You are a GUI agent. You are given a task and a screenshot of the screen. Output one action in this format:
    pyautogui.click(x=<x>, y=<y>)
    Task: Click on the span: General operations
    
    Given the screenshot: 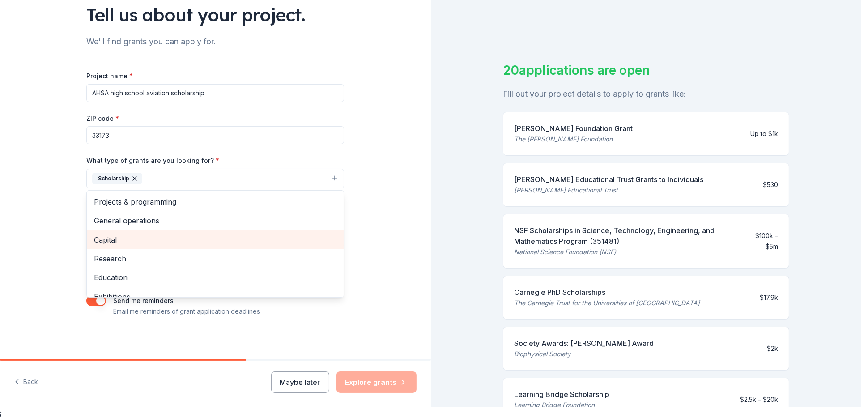 What is the action you would take?
    pyautogui.click(x=216, y=221)
    